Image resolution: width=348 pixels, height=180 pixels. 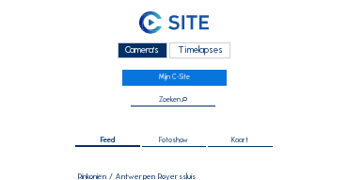 I want to click on span: Feed, so click(x=107, y=140).